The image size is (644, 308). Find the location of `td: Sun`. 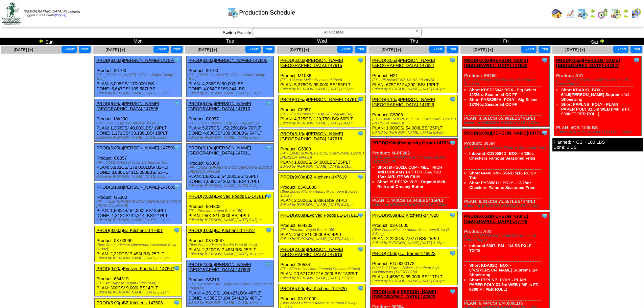

td: Sun is located at coordinates (46, 41).